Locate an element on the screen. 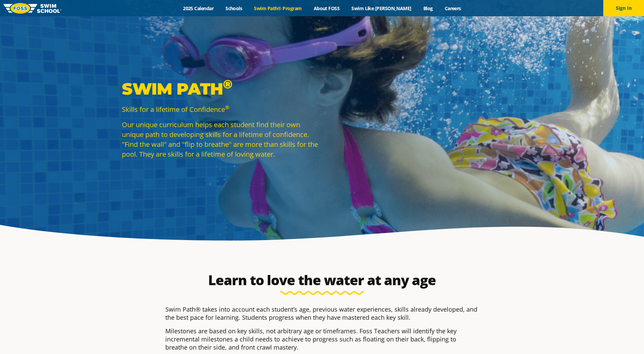 The image size is (644, 354). p: Swim Path® takes into account each student’s age, previous water experiences, skills already deve... is located at coordinates (322, 314).